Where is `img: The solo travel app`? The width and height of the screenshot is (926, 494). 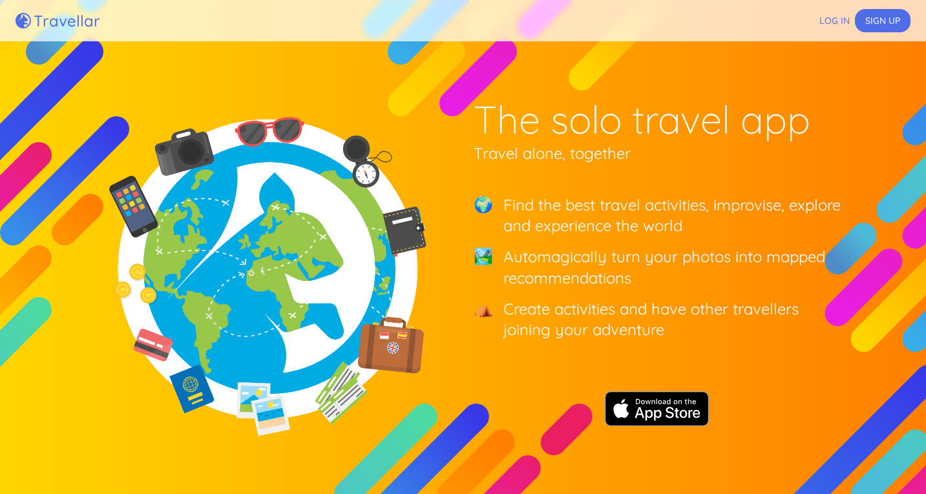
img: The solo travel app is located at coordinates (657, 409).